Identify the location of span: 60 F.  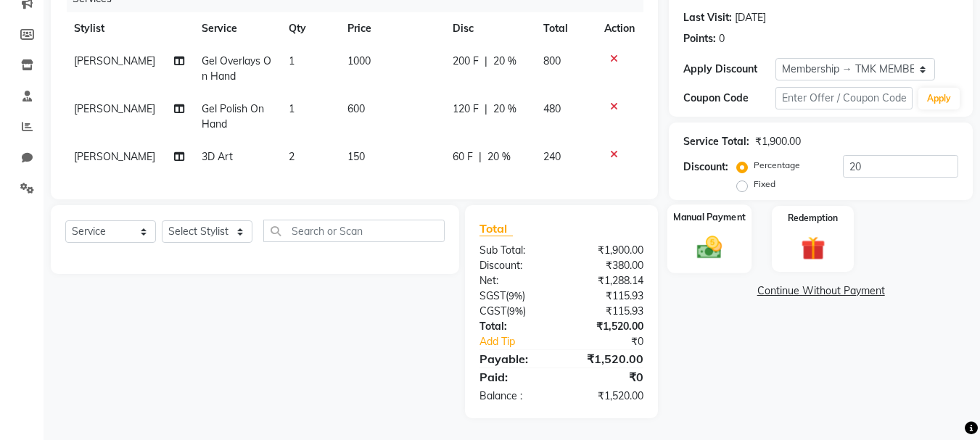
(463, 157).